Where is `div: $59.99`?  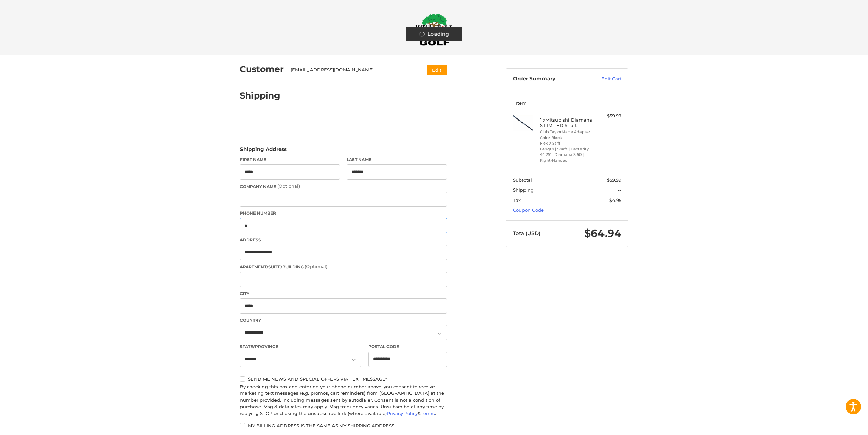 div: $59.99 is located at coordinates (608, 116).